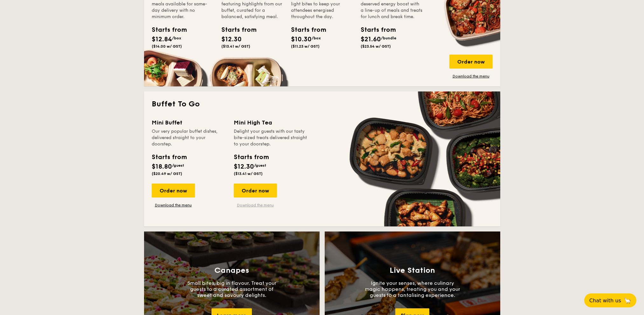 This screenshot has width=644, height=315. Describe the element at coordinates (322, 104) in the screenshot. I see `h2: Buffet To Go` at that location.